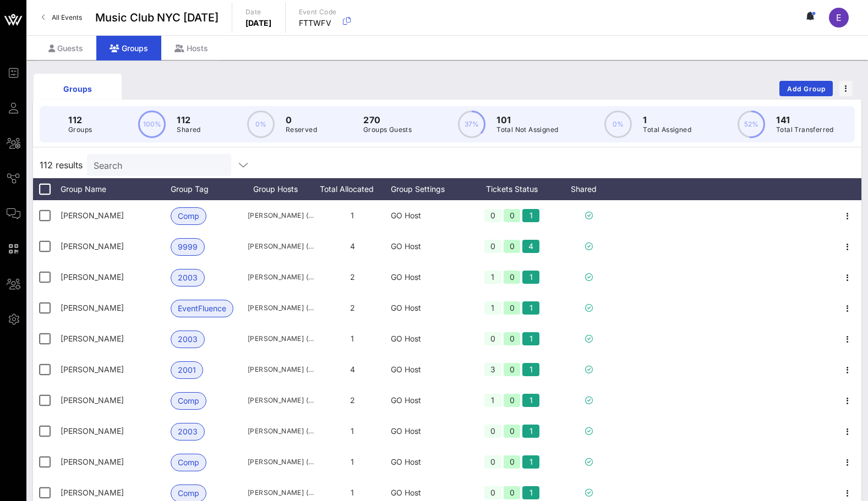 The height and width of the screenshot is (501, 868). Describe the element at coordinates (388, 130) in the screenshot. I see `p: Groups Guests` at that location.